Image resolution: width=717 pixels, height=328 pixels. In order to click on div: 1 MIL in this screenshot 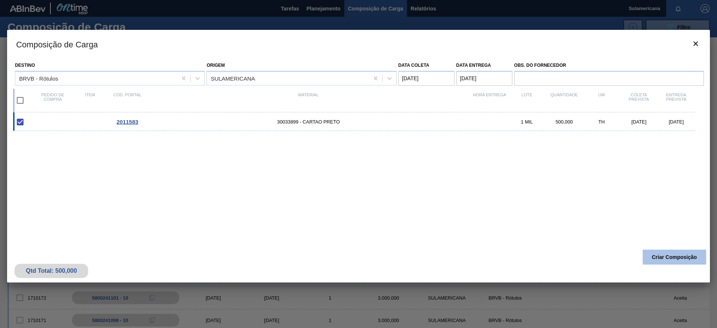, I will do `click(527, 122)`.